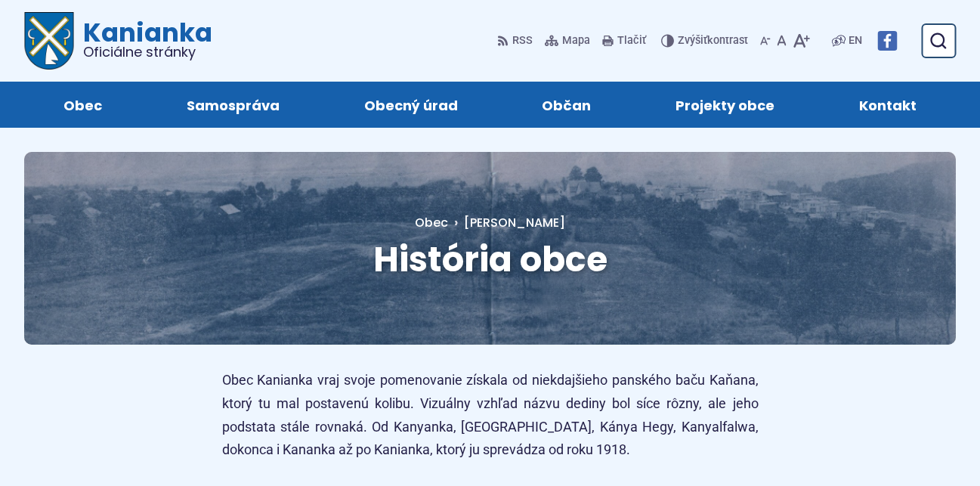 Image resolution: width=980 pixels, height=486 pixels. Describe the element at coordinates (706, 41) in the screenshot. I see `button: Zvýšiťkontrast` at that location.